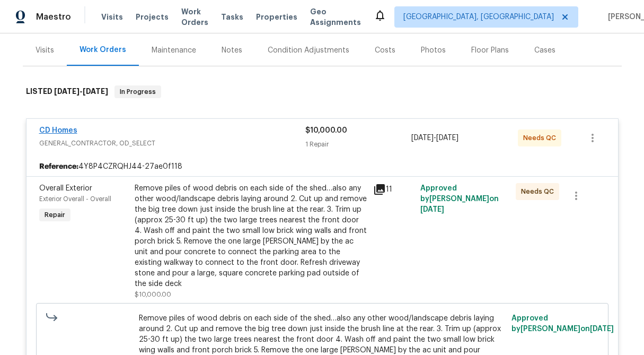 The height and width of the screenshot is (355, 644). I want to click on span: Visits, so click(112, 17).